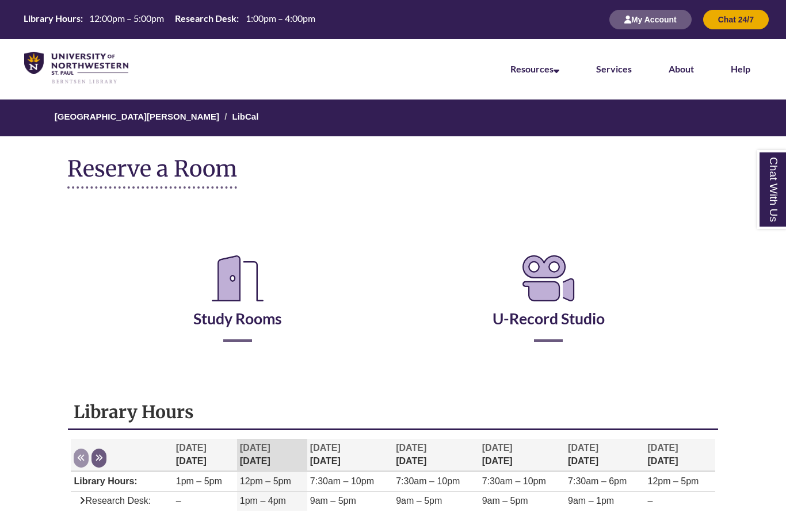  Describe the element at coordinates (126, 18) in the screenshot. I see `span: 12:00pm – 5:00pm` at that location.